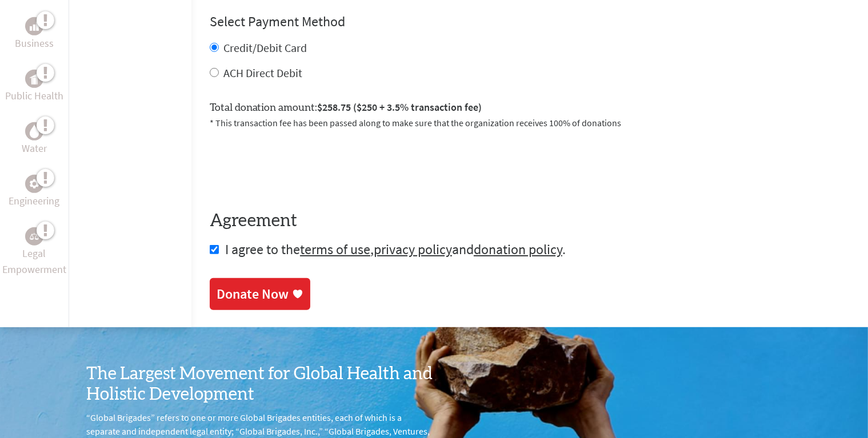  What do you see at coordinates (34, 87) in the screenshot?
I see `a: Public HealthPublic Health` at bounding box center [34, 87].